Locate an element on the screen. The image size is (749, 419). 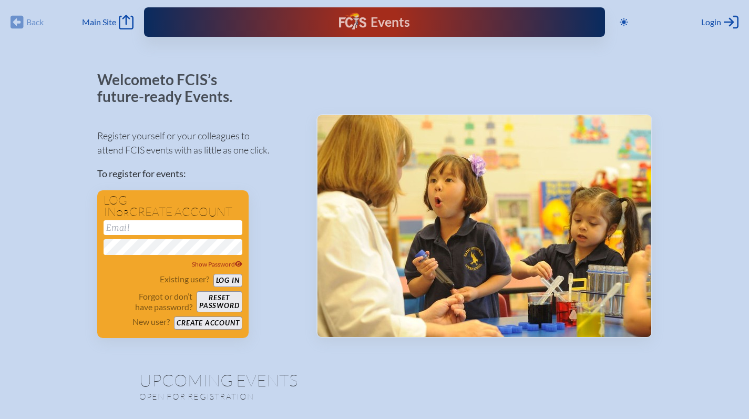
button: Log in is located at coordinates (227, 280).